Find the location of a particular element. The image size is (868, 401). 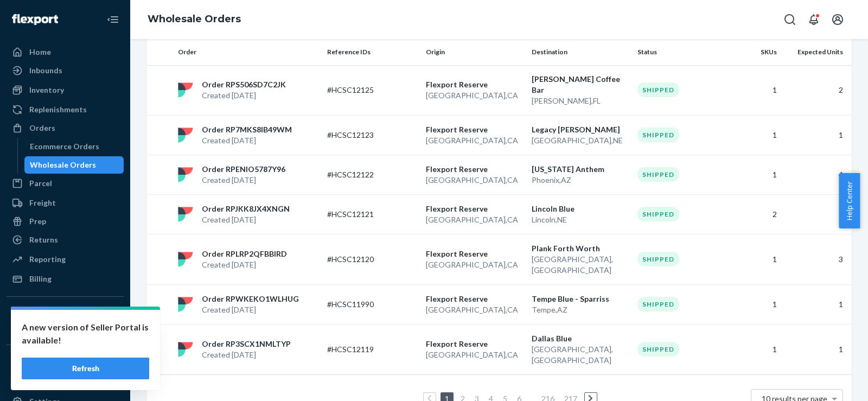

div: Inbounds is located at coordinates (46, 70).